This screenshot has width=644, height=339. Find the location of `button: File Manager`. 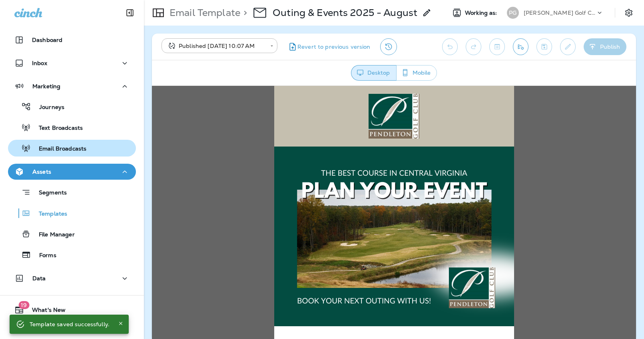

button: File Manager is located at coordinates (72, 234).